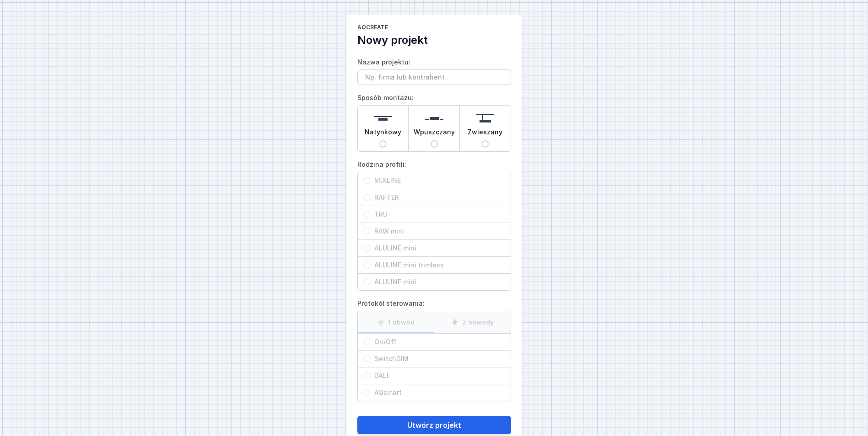  Describe the element at coordinates (434, 224) in the screenshot. I see `label: Rodzina profili:` at that location.